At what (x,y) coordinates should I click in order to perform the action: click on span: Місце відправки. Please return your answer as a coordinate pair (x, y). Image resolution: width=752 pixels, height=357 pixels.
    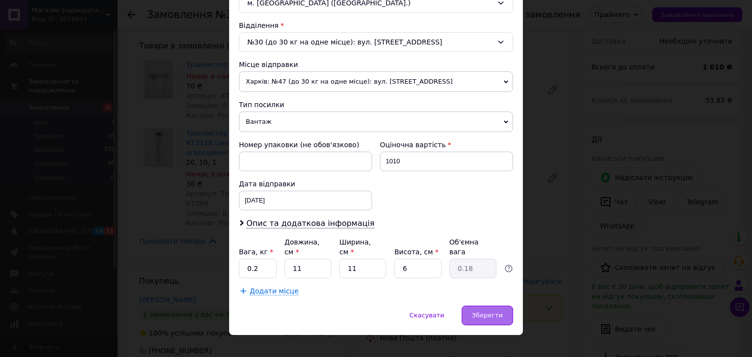
    Looking at the image, I should click on (268, 65).